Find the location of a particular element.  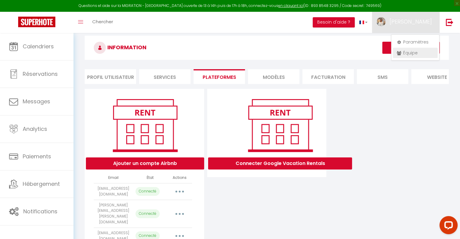

span: Chercher is located at coordinates (103, 21).